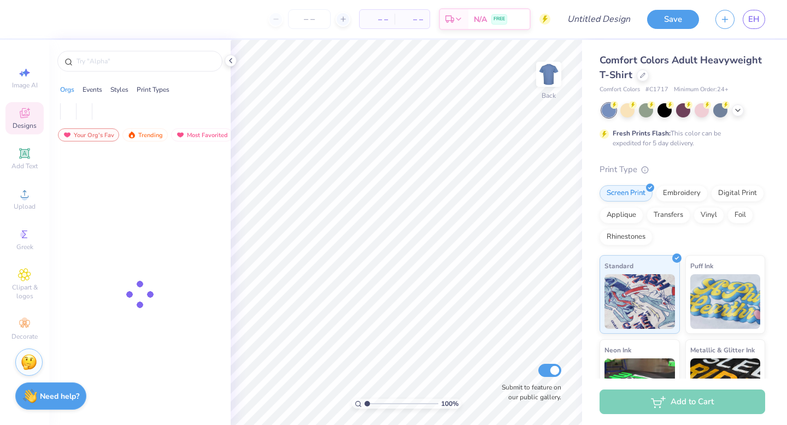 The height and width of the screenshot is (425, 787). What do you see at coordinates (549, 74) in the screenshot?
I see `img: Back` at bounding box center [549, 74].